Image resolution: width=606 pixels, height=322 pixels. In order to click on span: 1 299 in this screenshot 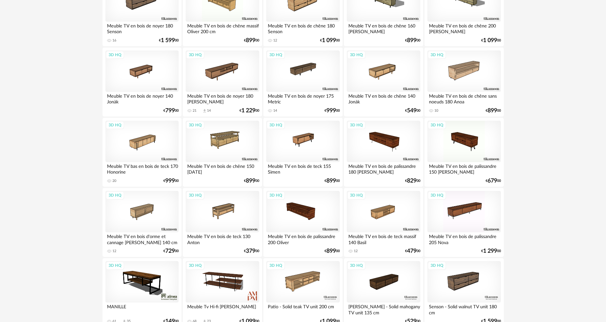, I will do `click(490, 251)`.